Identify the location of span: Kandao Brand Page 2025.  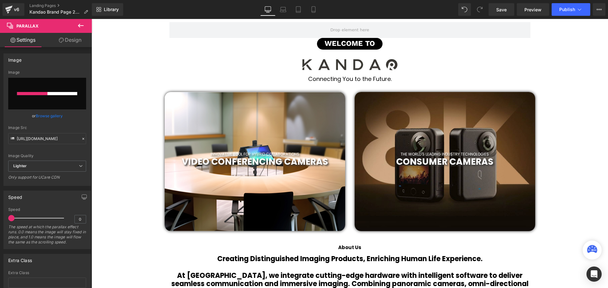
(55, 12).